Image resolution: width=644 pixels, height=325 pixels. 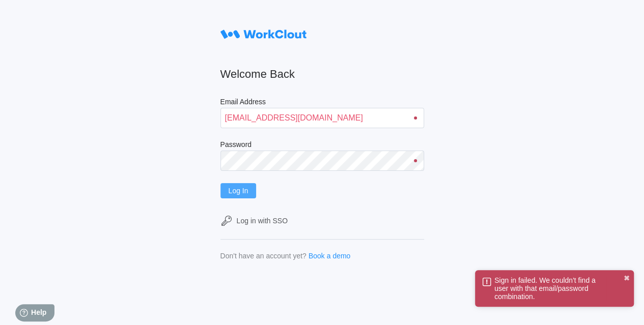 What do you see at coordinates (329, 256) in the screenshot?
I see `div: Book a demo` at bounding box center [329, 256].